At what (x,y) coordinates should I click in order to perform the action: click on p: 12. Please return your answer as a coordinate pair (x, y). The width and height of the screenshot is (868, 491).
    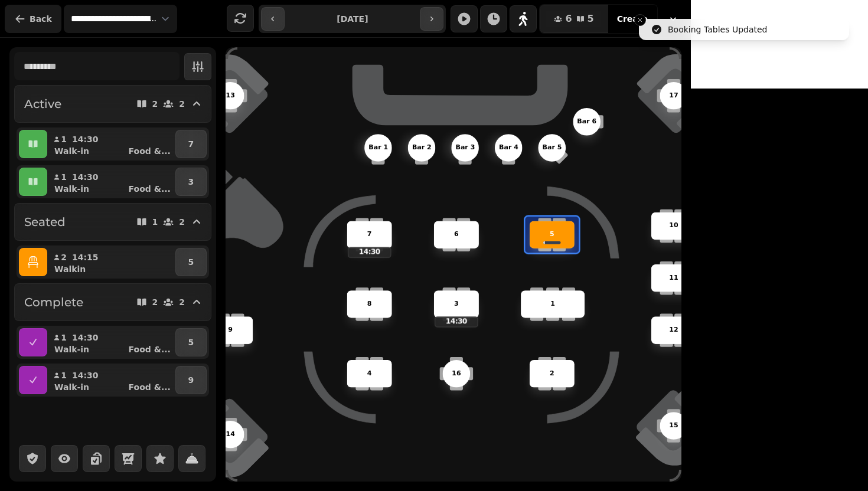
    Looking at the image, I should click on (673, 330).